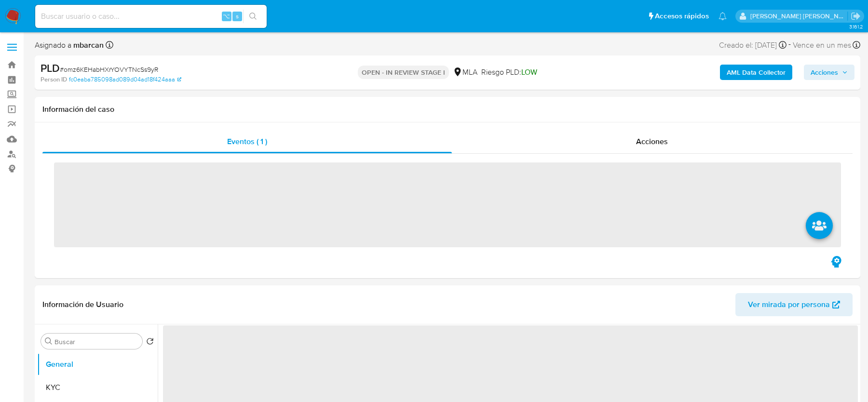 The height and width of the screenshot is (402, 868). What do you see at coordinates (109, 70) in the screenshot?
I see `span: # omz6KEHabHXrYOVYTNcSs9yR` at bounding box center [109, 70].